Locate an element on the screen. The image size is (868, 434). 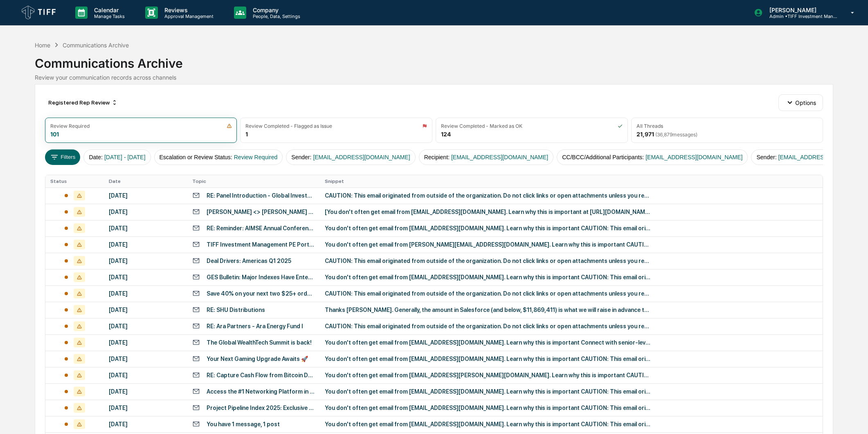
button: Escalation or Review Status:Review Required is located at coordinates (218, 157).